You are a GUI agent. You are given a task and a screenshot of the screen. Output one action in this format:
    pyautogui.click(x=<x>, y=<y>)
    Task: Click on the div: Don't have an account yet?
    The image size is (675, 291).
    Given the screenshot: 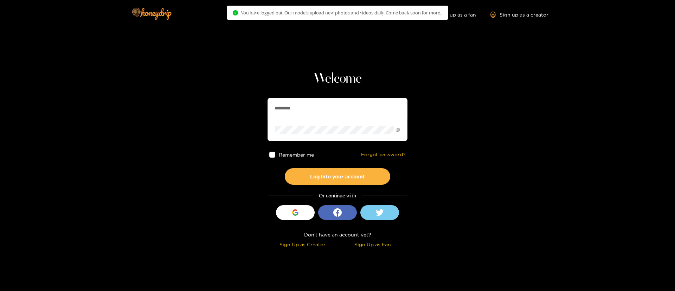 What is the action you would take?
    pyautogui.click(x=338, y=234)
    